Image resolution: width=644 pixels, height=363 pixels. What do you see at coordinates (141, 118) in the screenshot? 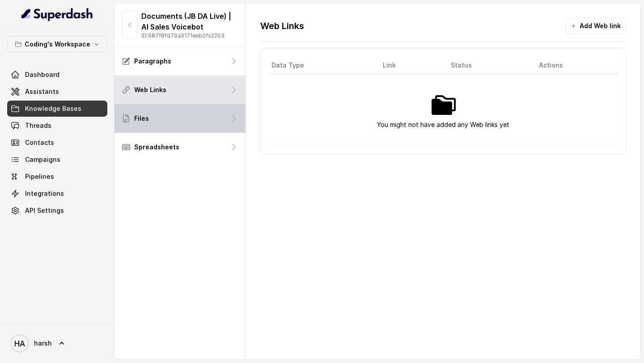
I see `p: Files` at bounding box center [141, 118].